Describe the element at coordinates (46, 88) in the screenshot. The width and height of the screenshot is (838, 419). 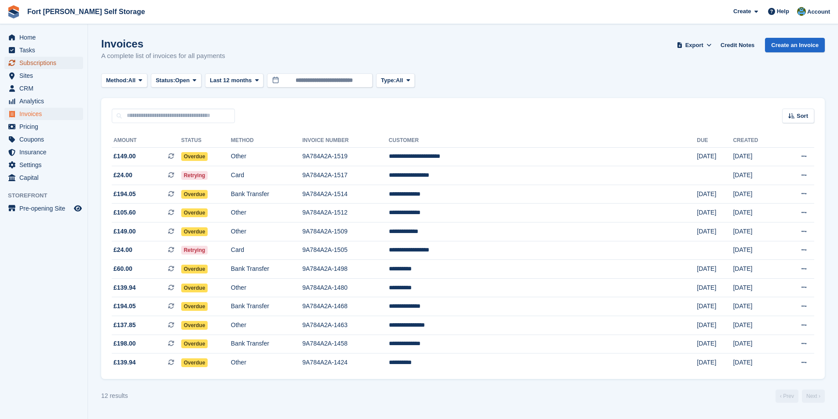
I see `span: CRM` at that location.